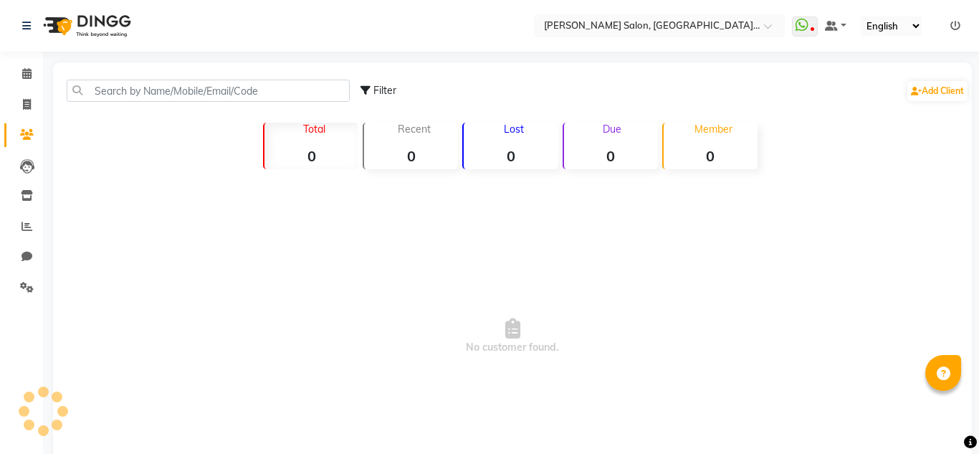 The height and width of the screenshot is (454, 979). What do you see at coordinates (413, 129) in the screenshot?
I see `p: Recent` at bounding box center [413, 129].